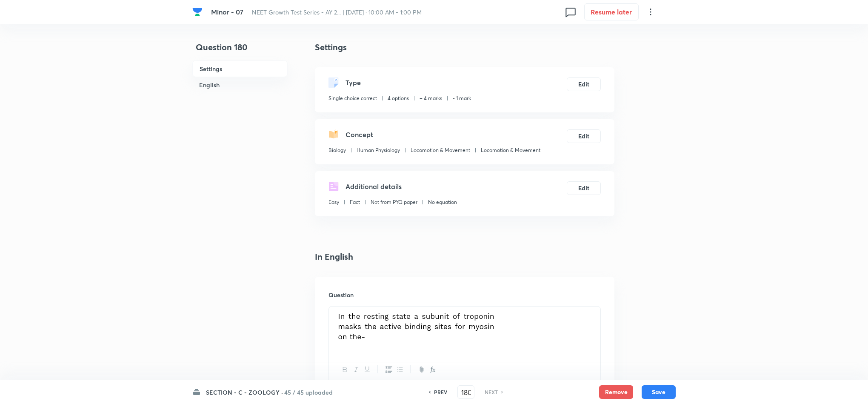 This screenshot has width=868, height=404. What do you see at coordinates (442, 202) in the screenshot?
I see `p: No equation` at bounding box center [442, 202].